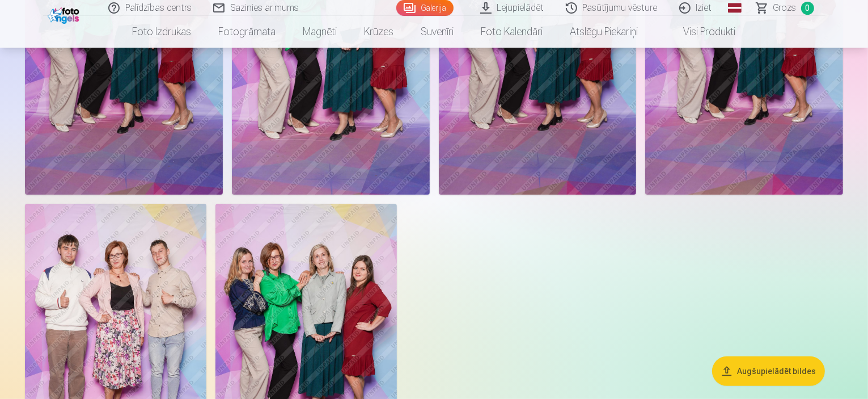 The image size is (868, 399). What do you see at coordinates (379, 32) in the screenshot?
I see `a: Krūzes` at bounding box center [379, 32].